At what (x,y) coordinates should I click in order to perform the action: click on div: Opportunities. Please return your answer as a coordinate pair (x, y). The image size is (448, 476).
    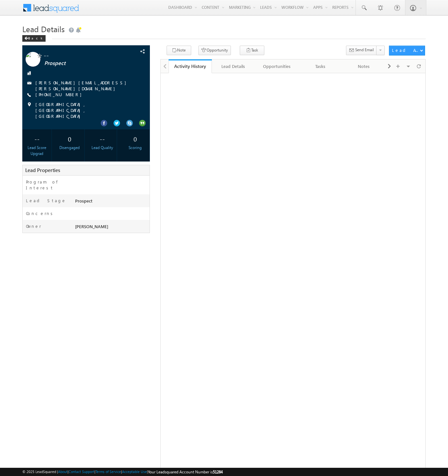
    Looking at the image, I should click on (277, 66).